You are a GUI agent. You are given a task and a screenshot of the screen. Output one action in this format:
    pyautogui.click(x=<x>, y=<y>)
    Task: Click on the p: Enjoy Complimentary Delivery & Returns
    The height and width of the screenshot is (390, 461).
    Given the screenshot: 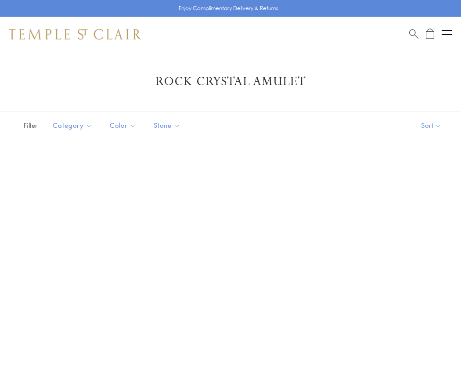 What is the action you would take?
    pyautogui.click(x=228, y=8)
    